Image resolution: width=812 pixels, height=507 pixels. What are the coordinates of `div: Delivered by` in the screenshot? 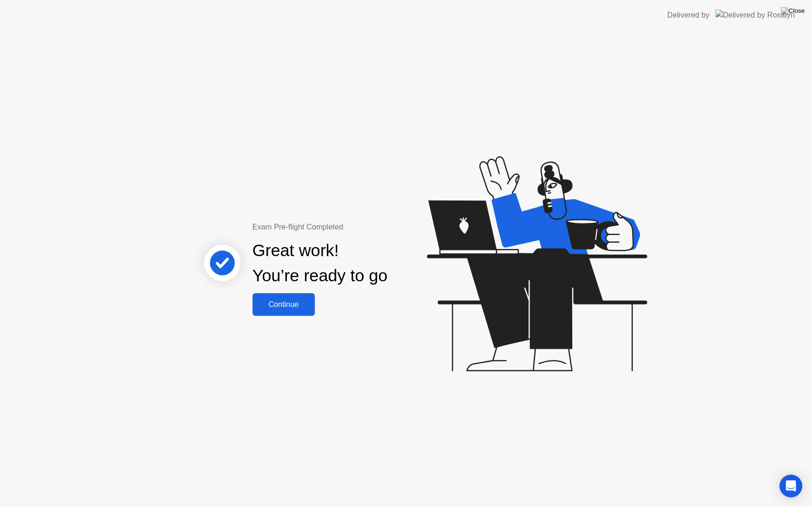 It's located at (688, 16).